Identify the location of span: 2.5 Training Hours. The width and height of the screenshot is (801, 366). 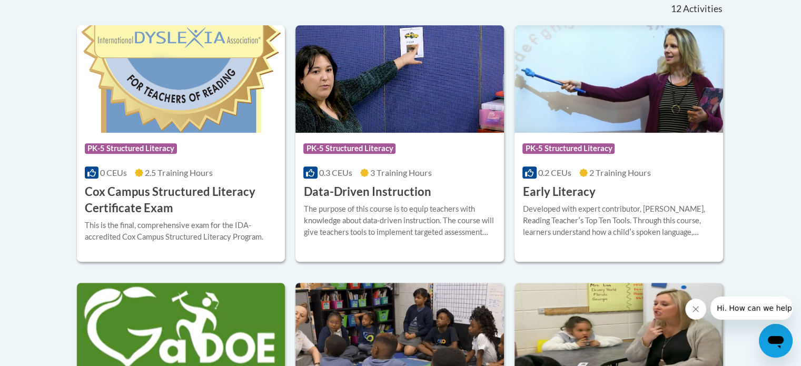
(179, 172).